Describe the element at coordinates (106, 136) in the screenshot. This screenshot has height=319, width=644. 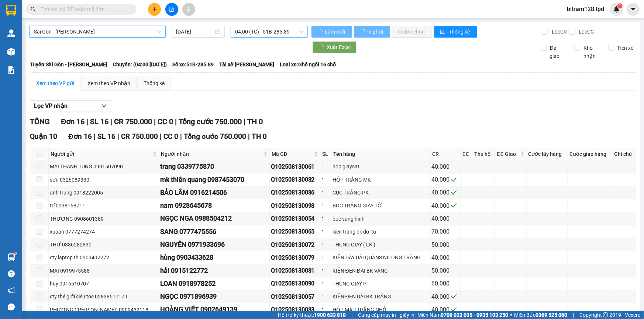
I see `span: SL 16` at that location.